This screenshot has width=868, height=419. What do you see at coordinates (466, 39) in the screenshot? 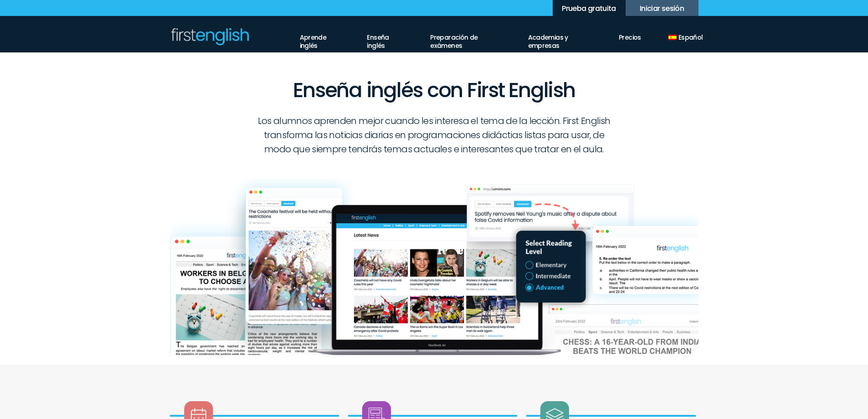
I see `a: Preparación de exámenes` at bounding box center [466, 39].